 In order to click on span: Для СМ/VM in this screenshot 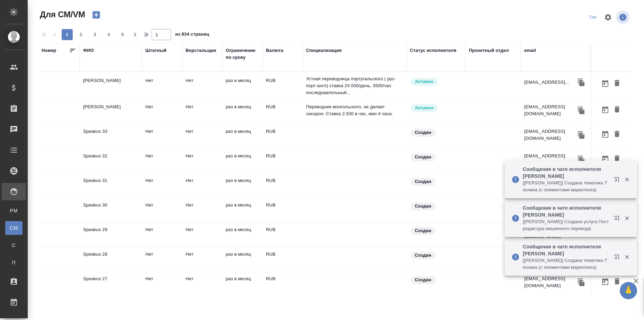, I will do `click(61, 15)`.